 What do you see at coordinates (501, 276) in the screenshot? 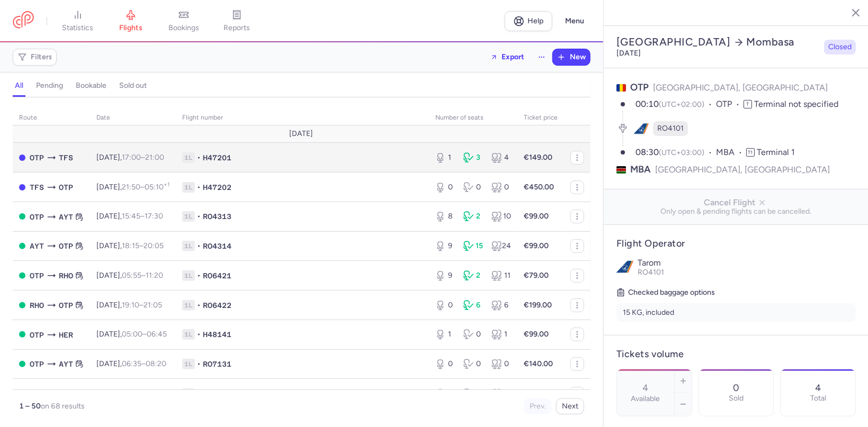
I see `div: 11` at bounding box center [501, 276].